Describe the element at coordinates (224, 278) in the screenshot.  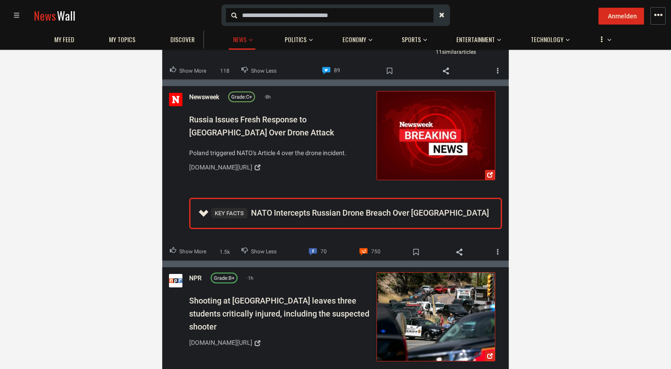
I see `a: Grade:B+` at that location.